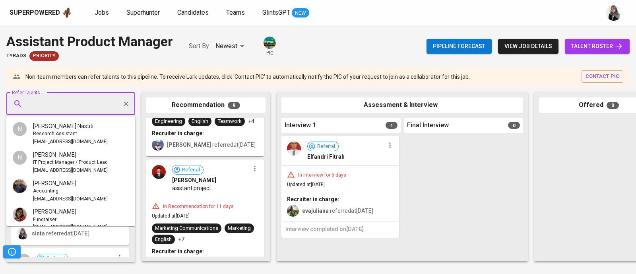  I want to click on div: Assessment & Interview, so click(402, 105).